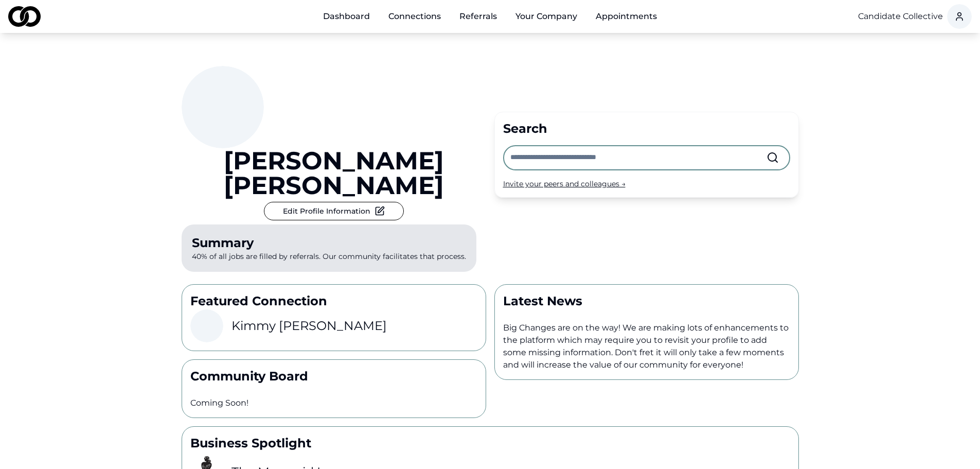  What do you see at coordinates (334, 301) in the screenshot?
I see `p: Featured Connection` at bounding box center [334, 301].